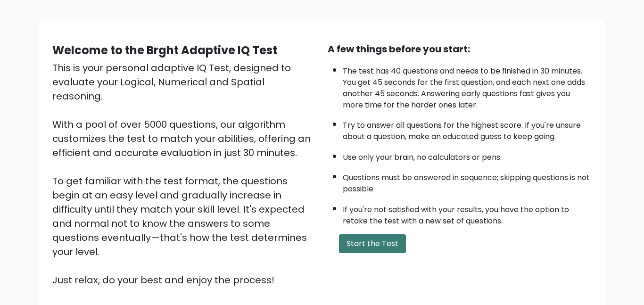  I want to click on div: A few things before you start:, so click(460, 49).